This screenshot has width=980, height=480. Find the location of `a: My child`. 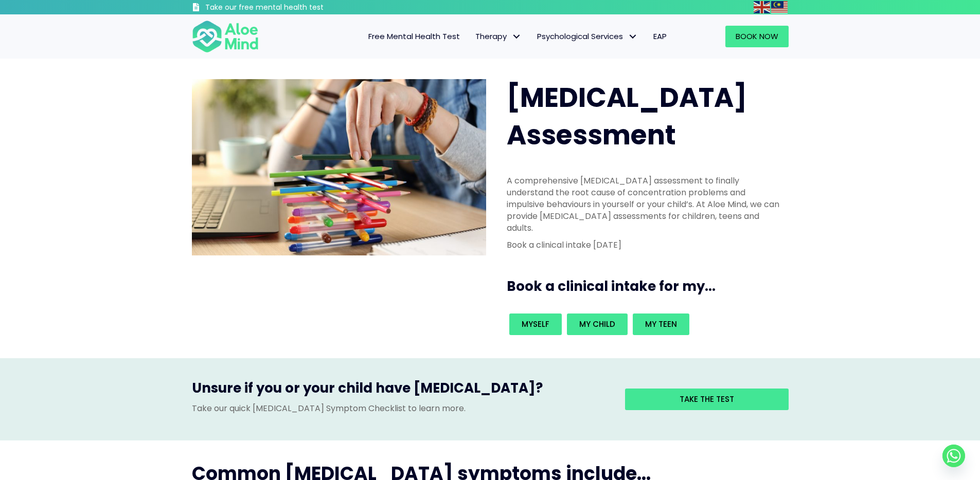

a: My child is located at coordinates (597, 324).